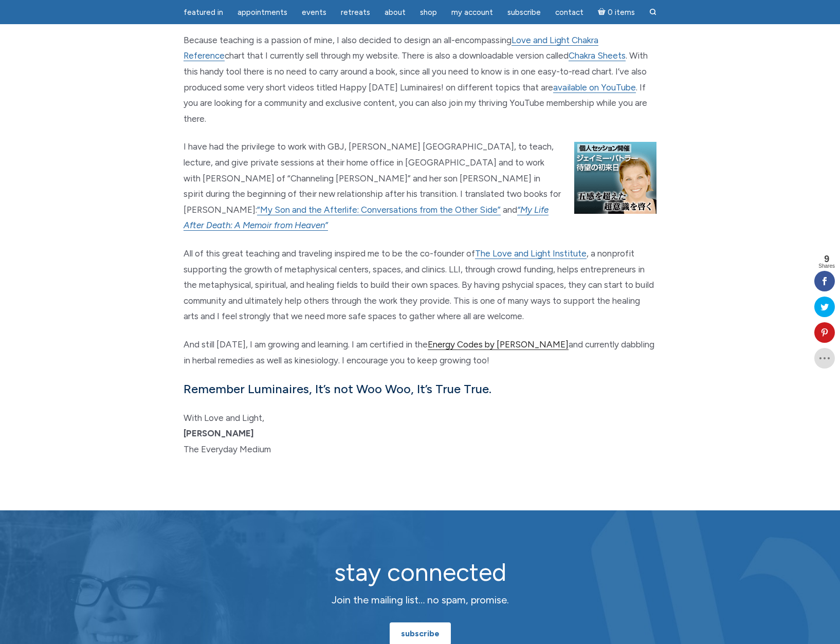 This screenshot has width=840, height=644. I want to click on h5: Remember Luminaires, It’s not Woo Woo, It’s True True., so click(420, 389).